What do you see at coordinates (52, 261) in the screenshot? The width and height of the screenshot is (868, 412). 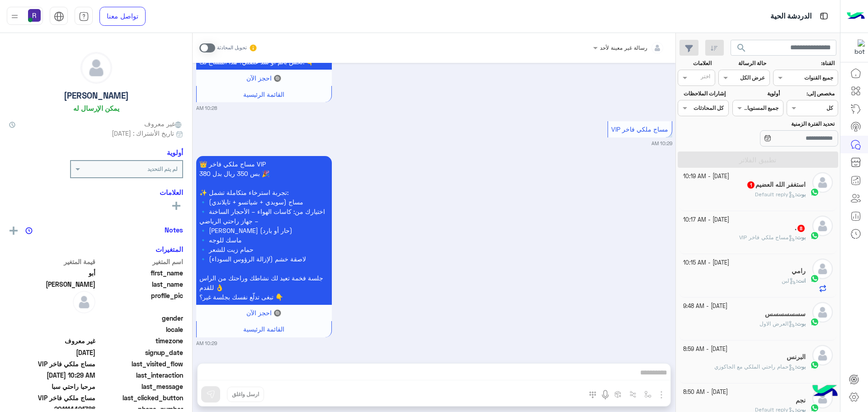 I see `span: قيمة المتغير` at bounding box center [52, 261].